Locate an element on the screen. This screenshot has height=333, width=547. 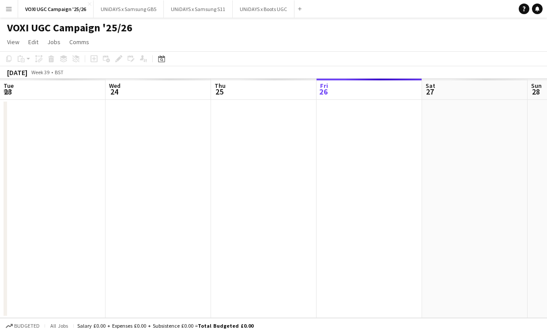
span: Wed is located at coordinates (115, 86).